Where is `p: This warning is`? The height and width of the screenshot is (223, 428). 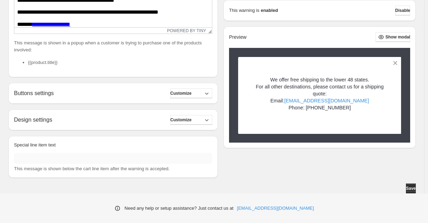
p: This warning is is located at coordinates (244, 11).